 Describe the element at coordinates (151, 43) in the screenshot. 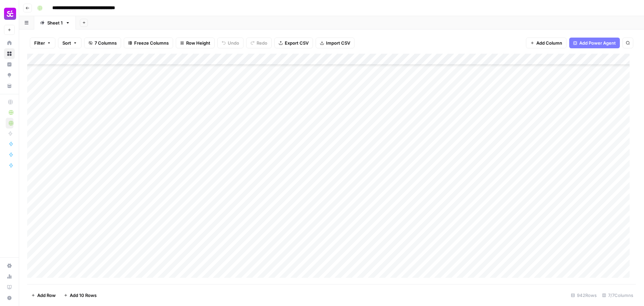

I see `span: Freeze Columns` at that location.